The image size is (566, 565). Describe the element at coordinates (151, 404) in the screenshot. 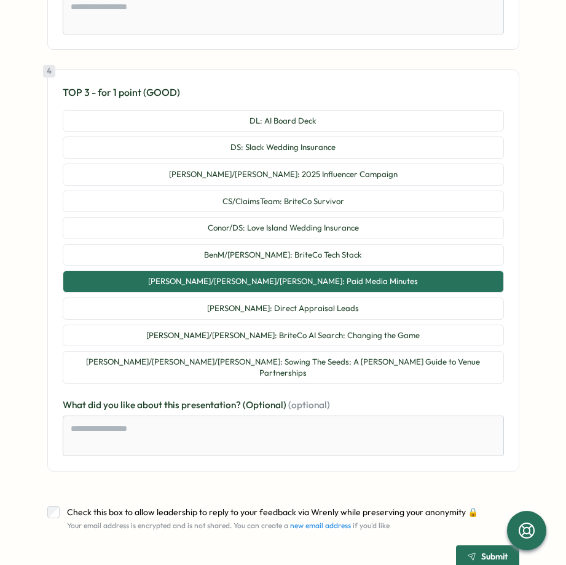

I see `span: about` at that location.